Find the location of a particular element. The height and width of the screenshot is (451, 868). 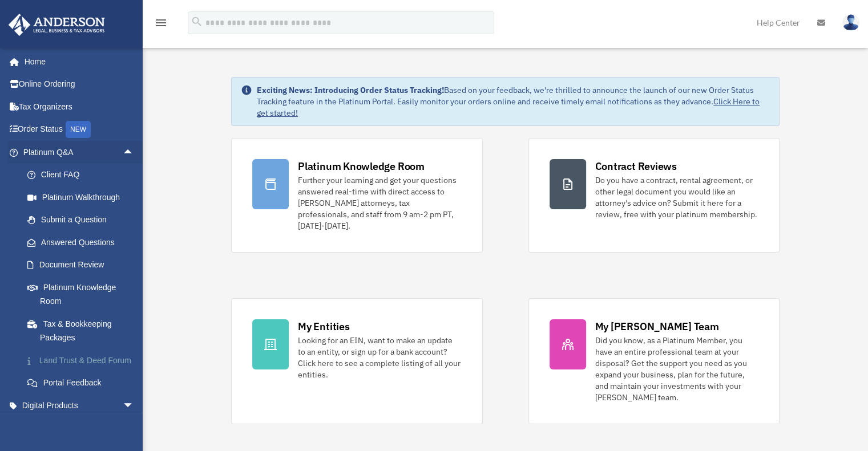

div: Did you know, as a Platinum Member, you have an entire professional team at your disposal? Get th... is located at coordinates (677, 369).